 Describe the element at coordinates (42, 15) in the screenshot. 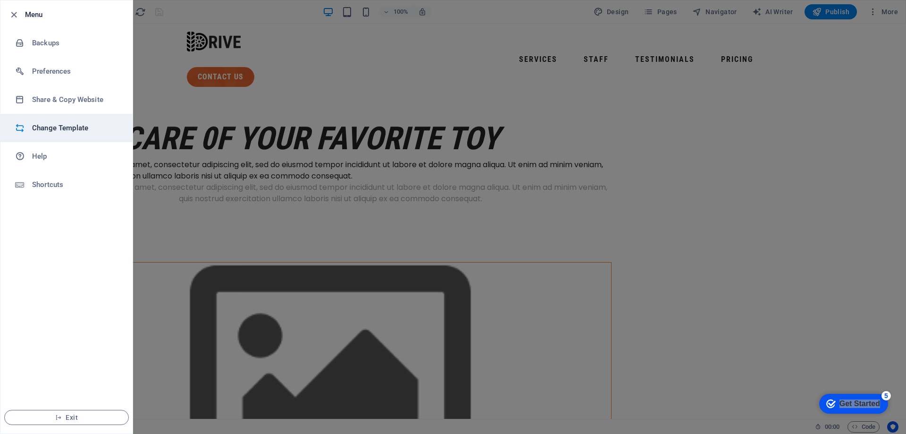

I see `div: Get Started 5 items remaining, 0% complete` at that location.